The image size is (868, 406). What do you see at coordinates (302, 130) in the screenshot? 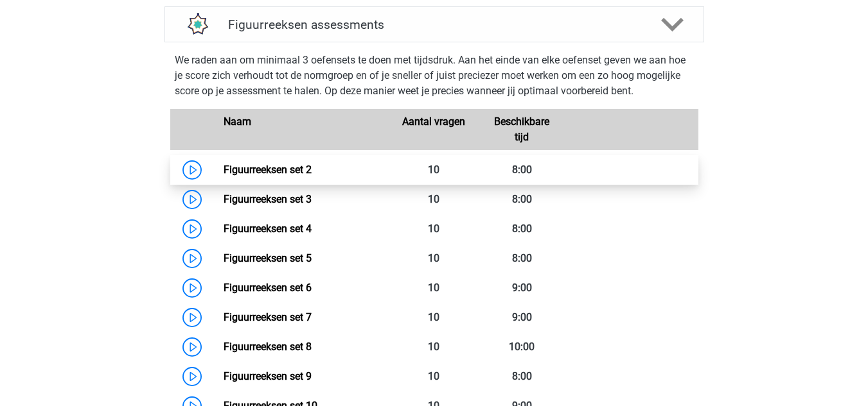
I see `div: Naam` at bounding box center [302, 130].